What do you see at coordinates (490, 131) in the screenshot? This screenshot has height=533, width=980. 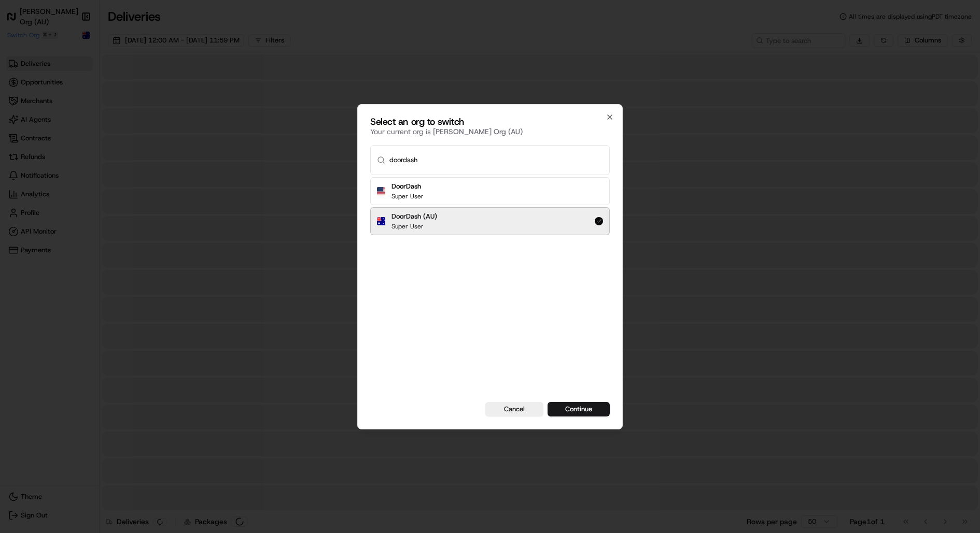 I see `p: Your current org is` at bounding box center [490, 131].